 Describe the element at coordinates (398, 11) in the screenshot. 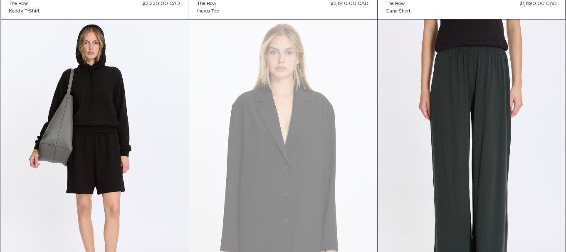

I see `a: Gana Short` at that location.